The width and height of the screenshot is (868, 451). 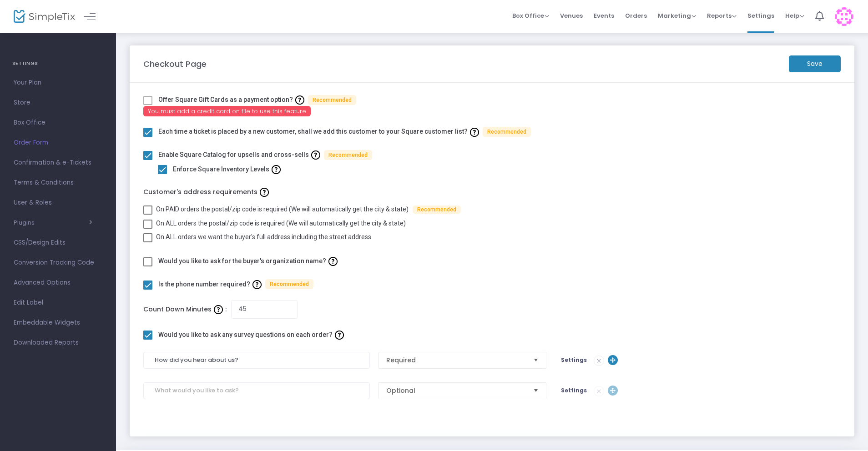 I want to click on label: Is the phone number required?, so click(x=235, y=284).